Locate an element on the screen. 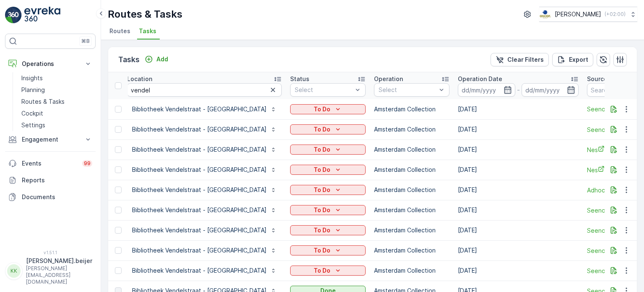 This screenshot has height=292, width=644. p: ⌘B is located at coordinates (86, 41).